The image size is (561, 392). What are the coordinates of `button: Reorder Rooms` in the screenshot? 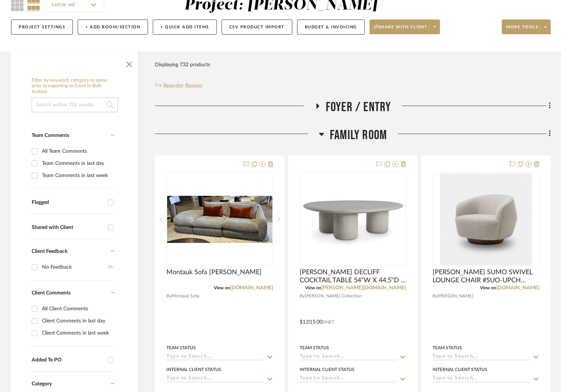 It's located at (178, 86).